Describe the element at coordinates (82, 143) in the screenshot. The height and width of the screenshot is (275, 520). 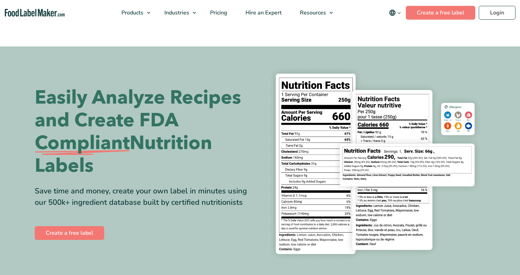
I see `span: Compliant` at that location.